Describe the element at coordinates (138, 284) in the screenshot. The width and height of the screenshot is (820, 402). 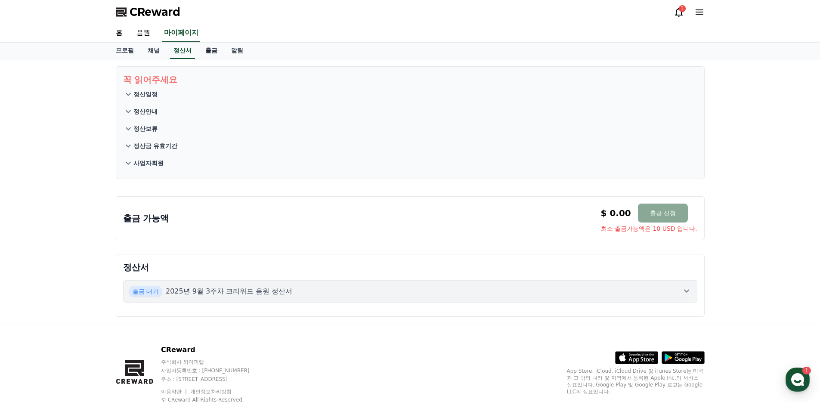
I see `a: 설정` at that location.